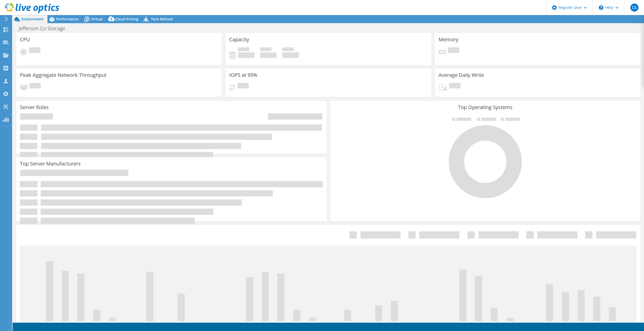 This screenshot has width=644, height=331. What do you see at coordinates (243, 50) in the screenshot?
I see `span: Used` at bounding box center [243, 50].